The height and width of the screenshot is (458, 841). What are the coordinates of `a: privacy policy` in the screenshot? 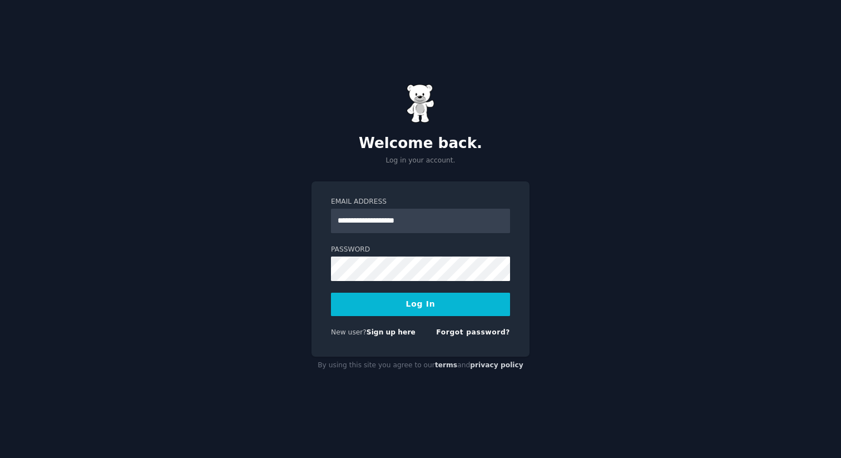 It's located at (497, 365).